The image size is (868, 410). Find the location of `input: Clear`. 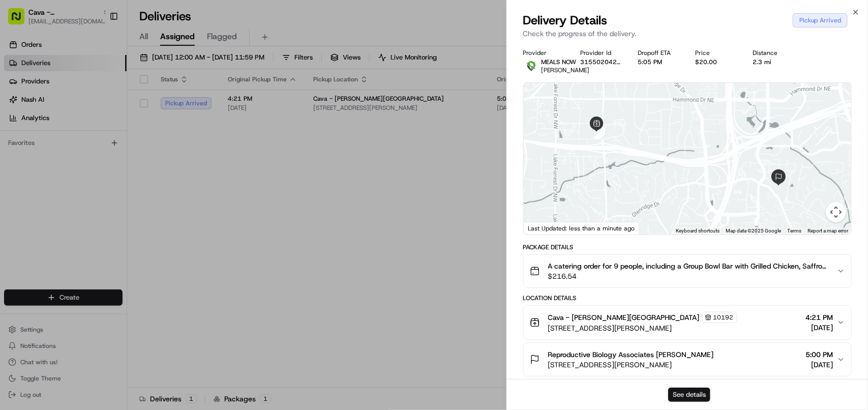

input: Clear is located at coordinates (97, 71).